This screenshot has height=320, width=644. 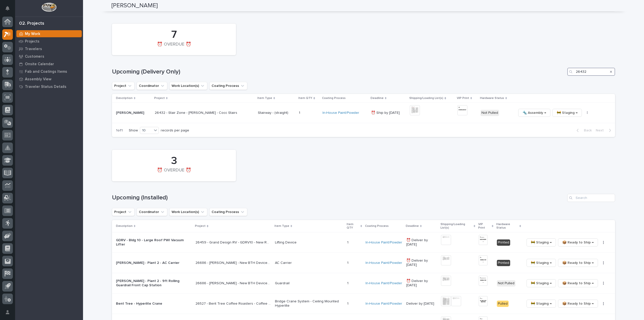 I want to click on span: Back, so click(x=586, y=130).